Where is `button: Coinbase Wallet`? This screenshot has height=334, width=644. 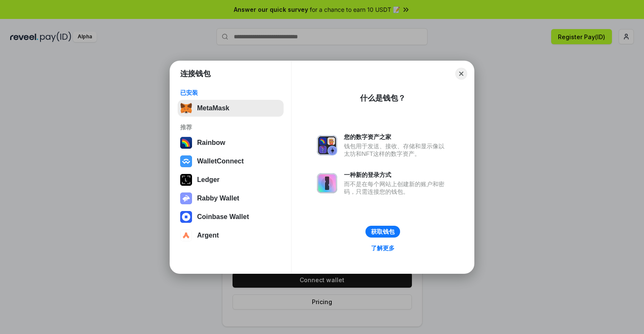 button: Coinbase Wallet is located at coordinates (231, 217).